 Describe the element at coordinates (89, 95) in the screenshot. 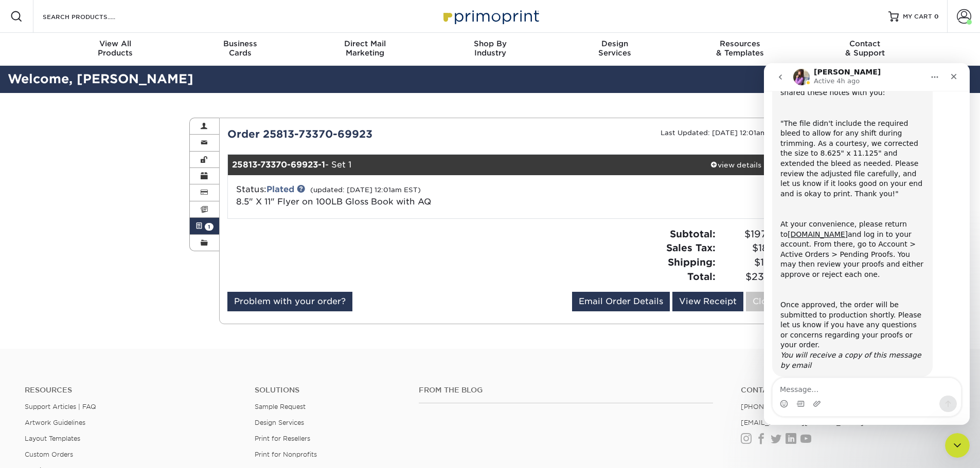

I see `div: "The file didn't include the required bleed to allow for any shift during trimming. As a courtesy...` at that location.